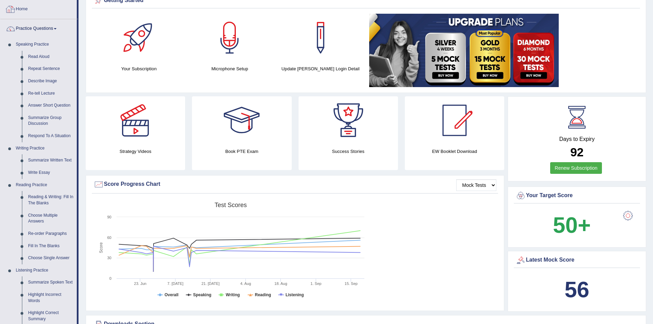 This screenshot has height=324, width=653. I want to click on a: Write Essay, so click(51, 173).